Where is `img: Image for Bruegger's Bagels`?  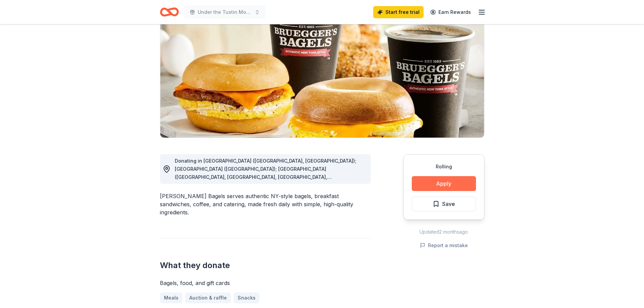
img: Image for Bruegger's Bagels is located at coordinates (322, 73).